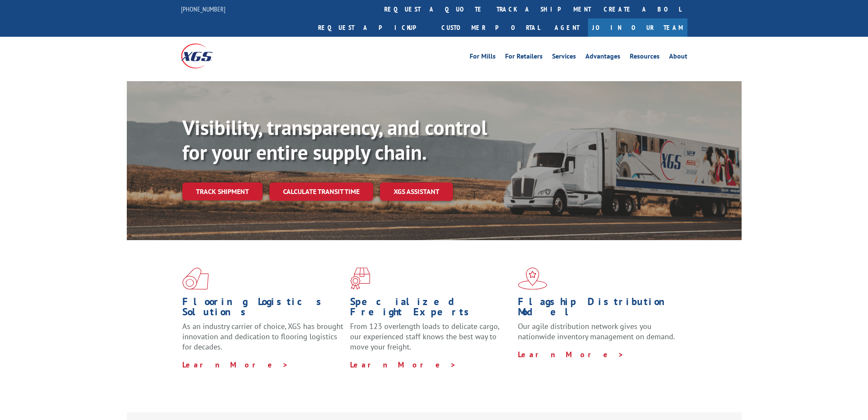 The width and height of the screenshot is (868, 420). Describe the element at coordinates (645, 58) in the screenshot. I see `a: Resources` at that location.